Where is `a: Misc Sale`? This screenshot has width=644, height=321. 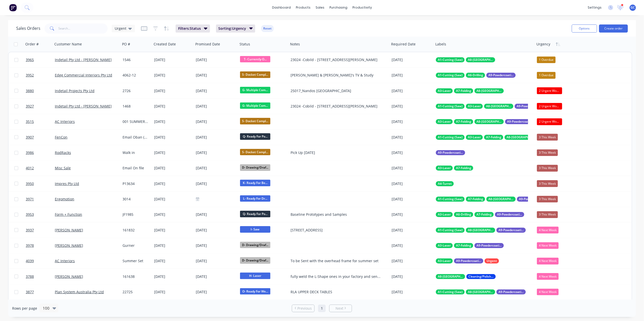 a: Misc Sale is located at coordinates (63, 168).